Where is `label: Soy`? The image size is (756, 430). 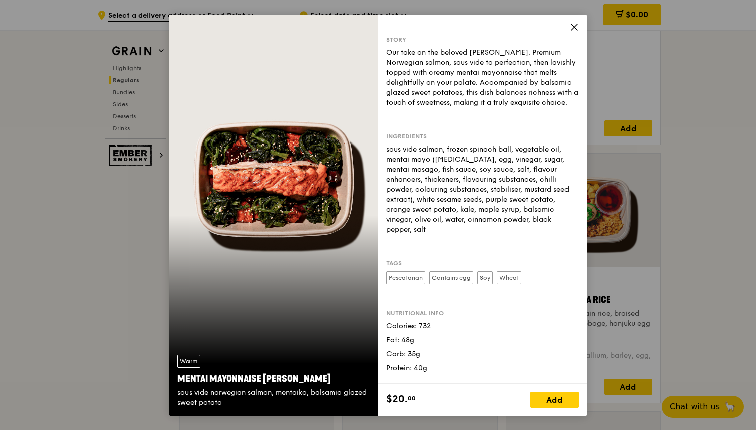 label: Soy is located at coordinates (485, 278).